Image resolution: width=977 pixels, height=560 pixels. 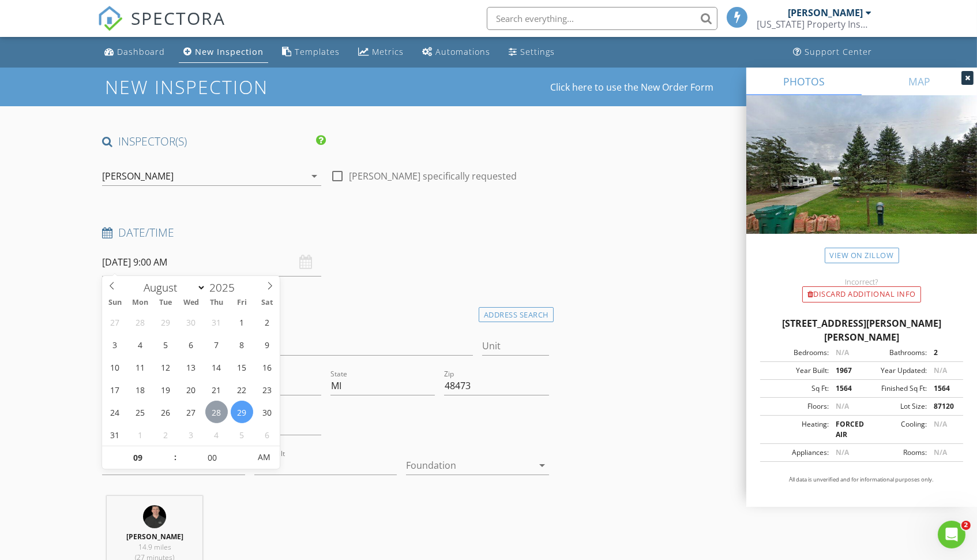 What do you see at coordinates (241, 366) in the screenshot?
I see `span: August 15, 2025` at bounding box center [241, 366].